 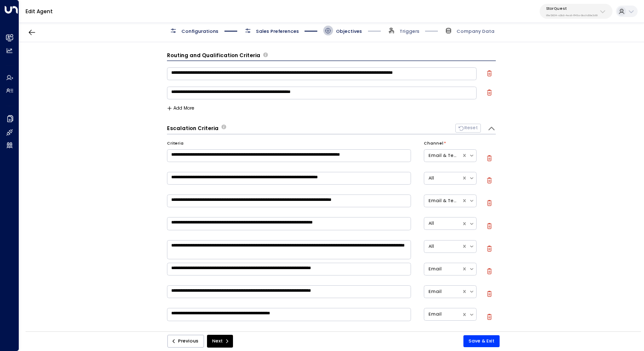 What do you see at coordinates (349, 31) in the screenshot?
I see `span: Objectives` at bounding box center [349, 31].